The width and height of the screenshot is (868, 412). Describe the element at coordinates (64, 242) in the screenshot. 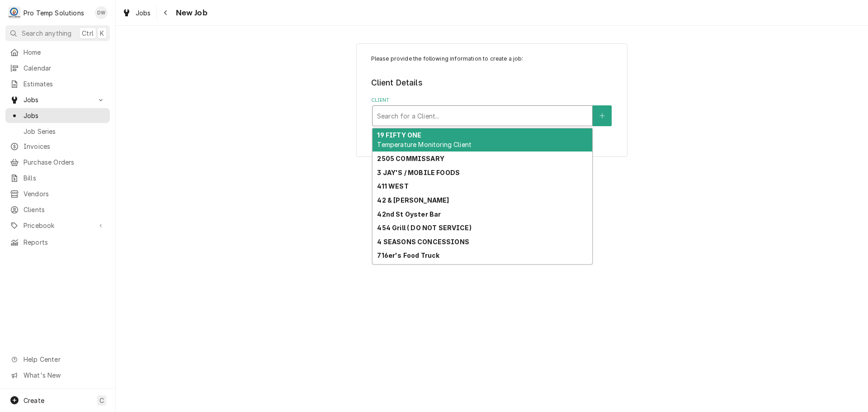

I see `span: Reports` at that location.